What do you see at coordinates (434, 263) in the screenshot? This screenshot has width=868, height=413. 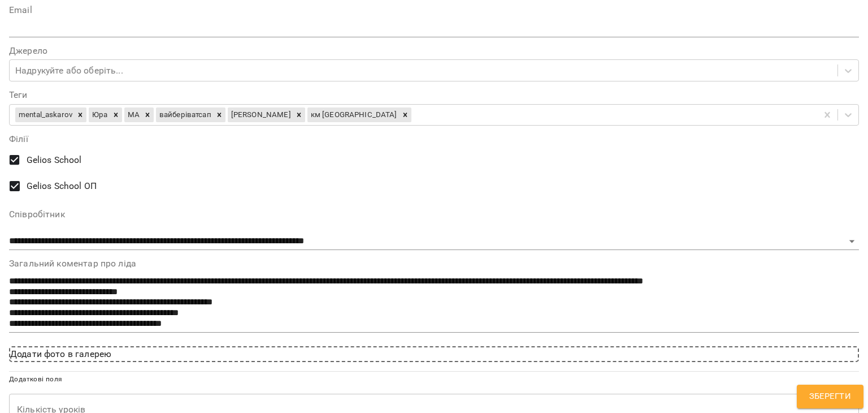 I see `label: Загальний коментар про ліда` at bounding box center [434, 263].